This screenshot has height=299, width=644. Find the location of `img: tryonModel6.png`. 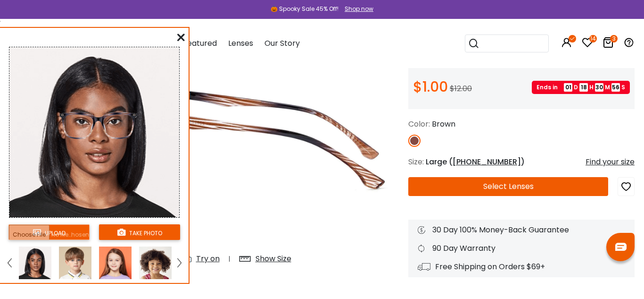

img: tryonModel6.png is located at coordinates (115, 262).